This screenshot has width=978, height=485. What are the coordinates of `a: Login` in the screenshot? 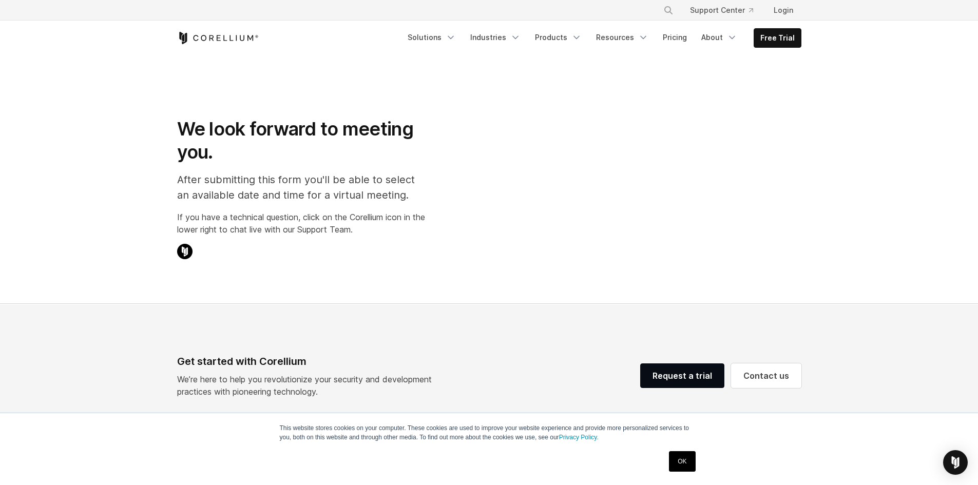 It's located at (784, 10).